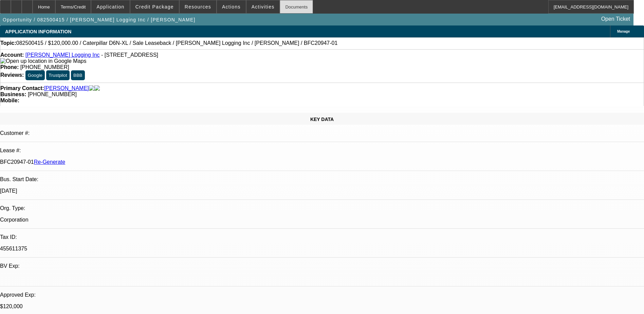 This screenshot has width=644, height=314. I want to click on strong: Account:, so click(12, 55).